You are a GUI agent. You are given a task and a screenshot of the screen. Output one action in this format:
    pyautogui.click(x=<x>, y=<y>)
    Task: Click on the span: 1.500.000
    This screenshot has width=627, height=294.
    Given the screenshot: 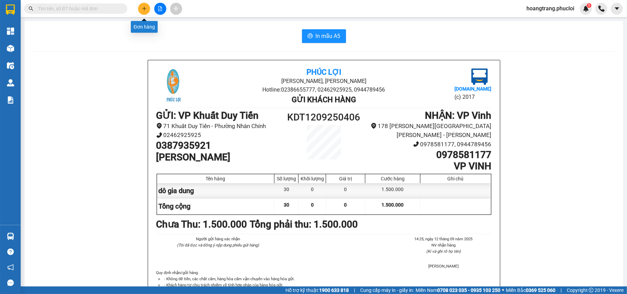 What is the action you would take?
    pyautogui.click(x=392, y=205)
    